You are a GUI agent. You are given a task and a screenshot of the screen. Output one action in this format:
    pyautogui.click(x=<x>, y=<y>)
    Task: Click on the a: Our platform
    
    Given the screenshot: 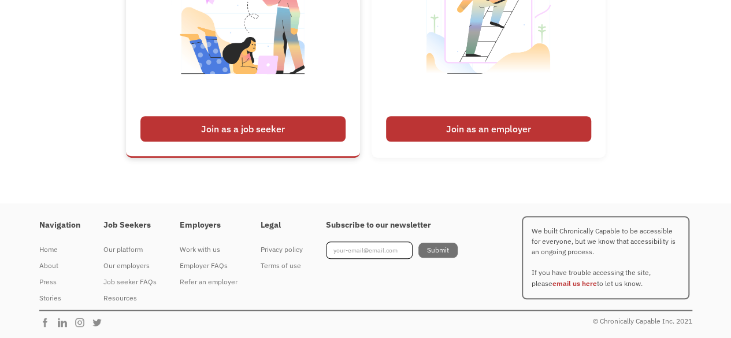 What is the action you would take?
    pyautogui.click(x=130, y=250)
    